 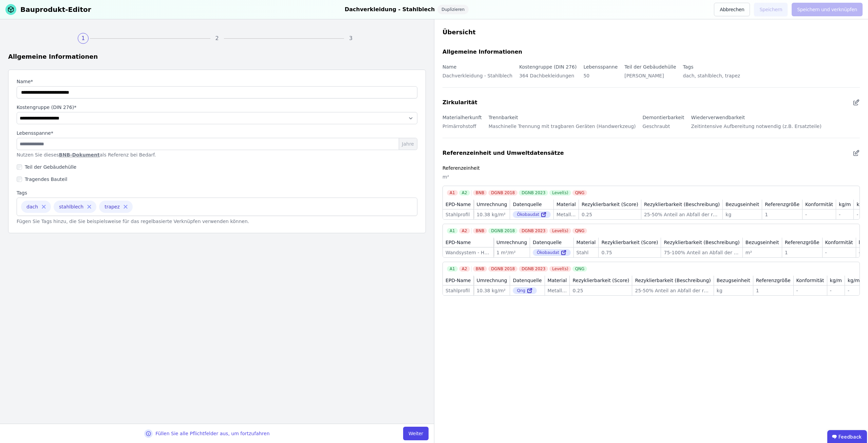 I want to click on div: 75-100% Anteil an Abfall der recycled wird, so click(x=701, y=253).